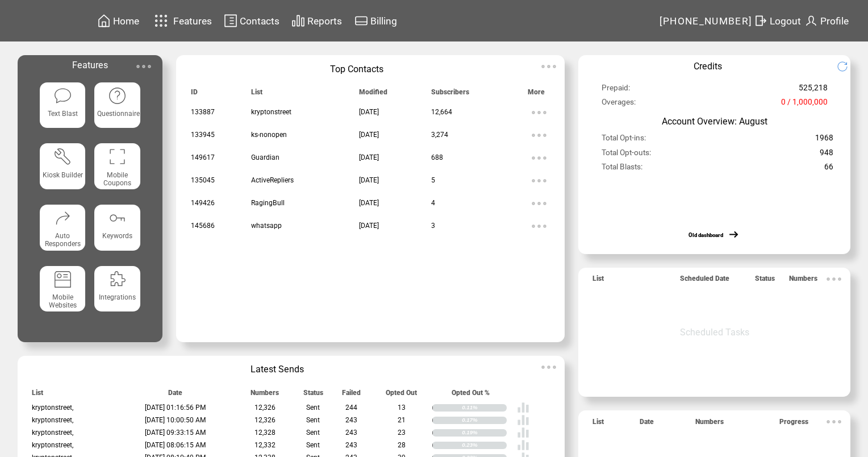 The height and width of the screenshot is (457, 868). I want to click on img: exit.svg, so click(761, 21).